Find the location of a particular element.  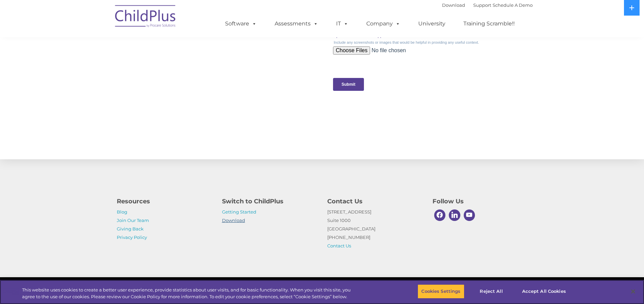

a: Blog is located at coordinates (122, 212).